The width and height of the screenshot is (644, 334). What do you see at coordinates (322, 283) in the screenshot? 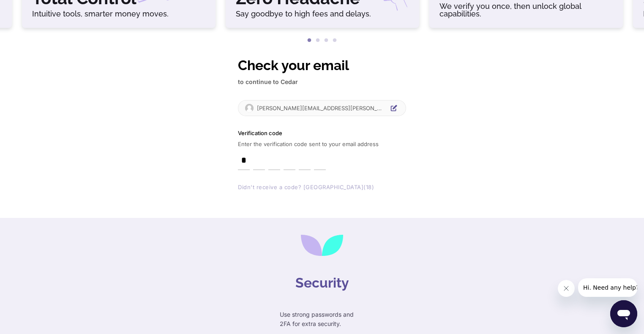
I see `h4: Security` at bounding box center [322, 283].